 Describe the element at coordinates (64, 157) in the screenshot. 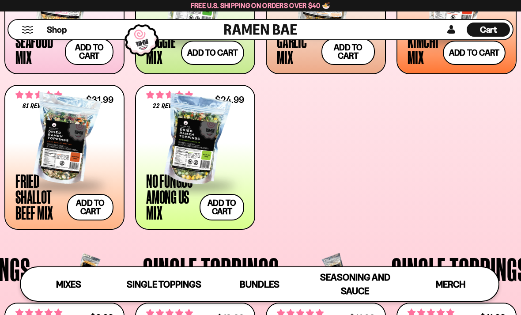

I see `a: 4.83 stars 81 reviews $31.99 Fried Shallot Beef Mix Add to cart` at that location.